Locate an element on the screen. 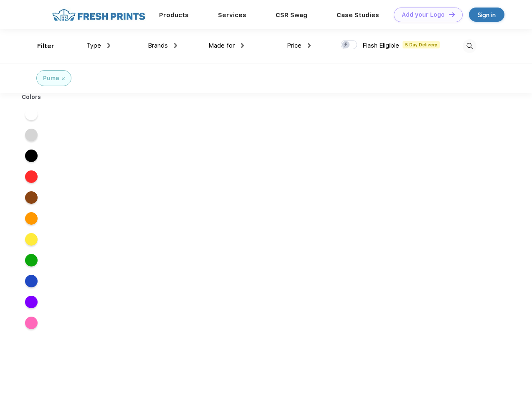  img: fo%20logo%202.webp is located at coordinates (98, 15).